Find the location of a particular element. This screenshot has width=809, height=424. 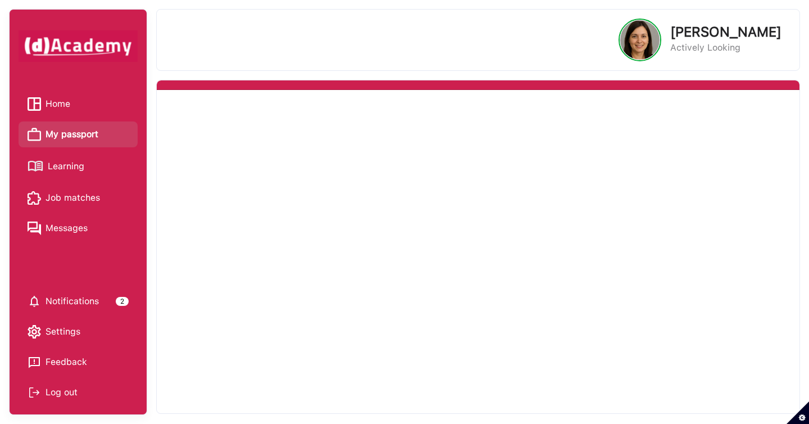

a: Learning iconLearning is located at coordinates (78, 166).